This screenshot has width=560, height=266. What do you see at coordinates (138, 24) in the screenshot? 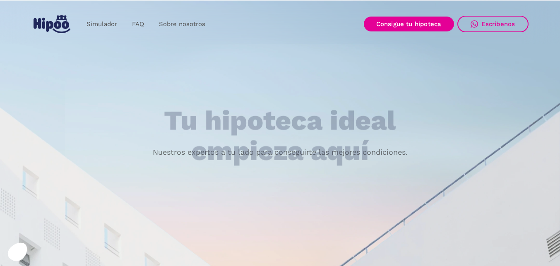
I see `a: FAQ` at bounding box center [138, 24].